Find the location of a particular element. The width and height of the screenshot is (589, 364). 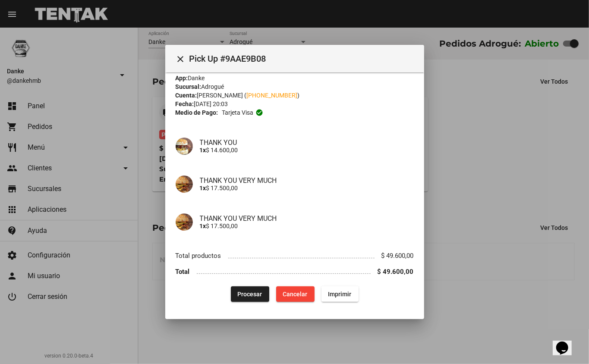

span: Cancelar is located at coordinates (295, 294).